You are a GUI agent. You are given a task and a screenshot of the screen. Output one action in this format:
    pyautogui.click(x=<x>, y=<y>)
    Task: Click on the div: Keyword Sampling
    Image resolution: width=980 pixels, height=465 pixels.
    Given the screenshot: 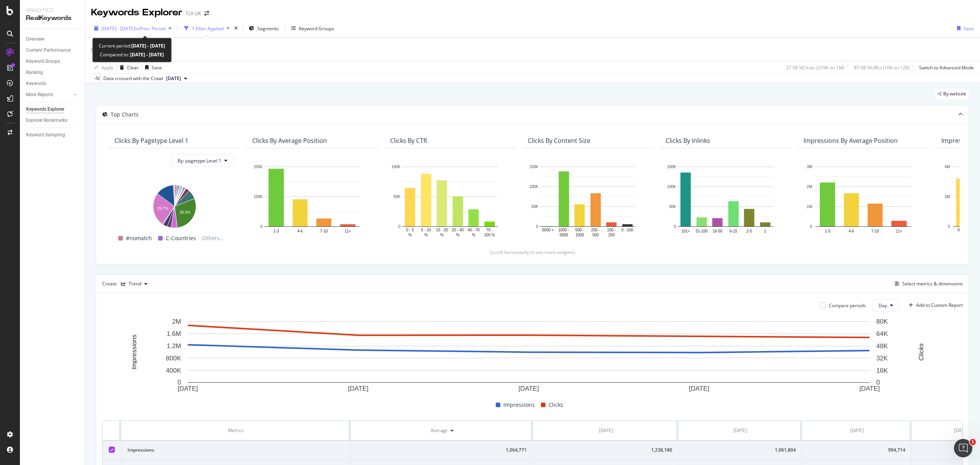 What is the action you would take?
    pyautogui.click(x=46, y=135)
    